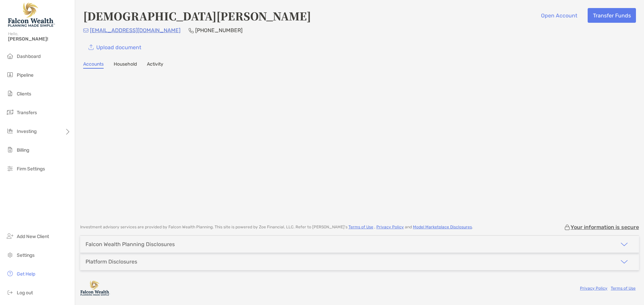 Image resolution: width=644 pixels, height=305 pixels. I want to click on img: firm-settings icon, so click(10, 169).